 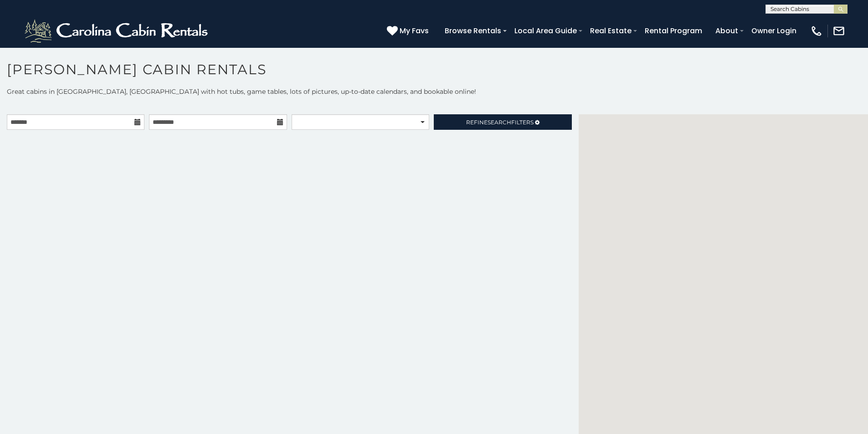 I want to click on img: phone-regular-white.png, so click(x=816, y=31).